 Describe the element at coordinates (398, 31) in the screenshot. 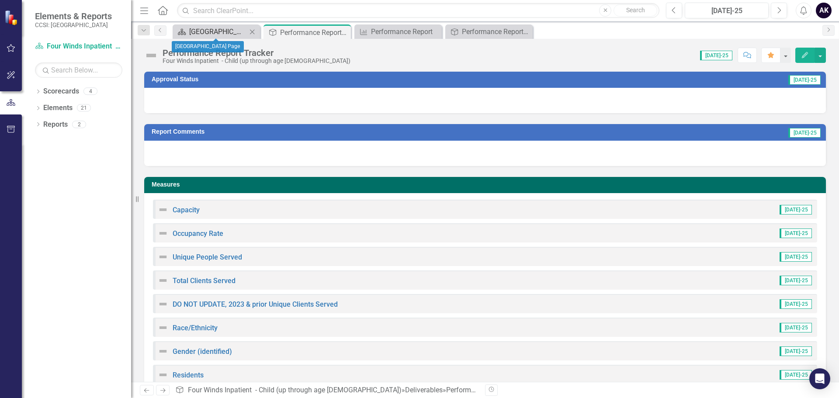

I see `a: Performance Report` at that location.